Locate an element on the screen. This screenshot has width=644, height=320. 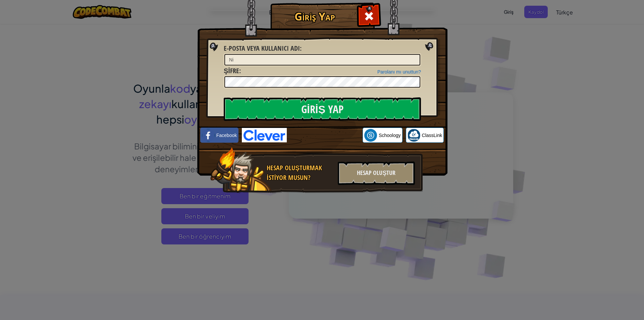
input: Giriş Yap is located at coordinates (323, 109).